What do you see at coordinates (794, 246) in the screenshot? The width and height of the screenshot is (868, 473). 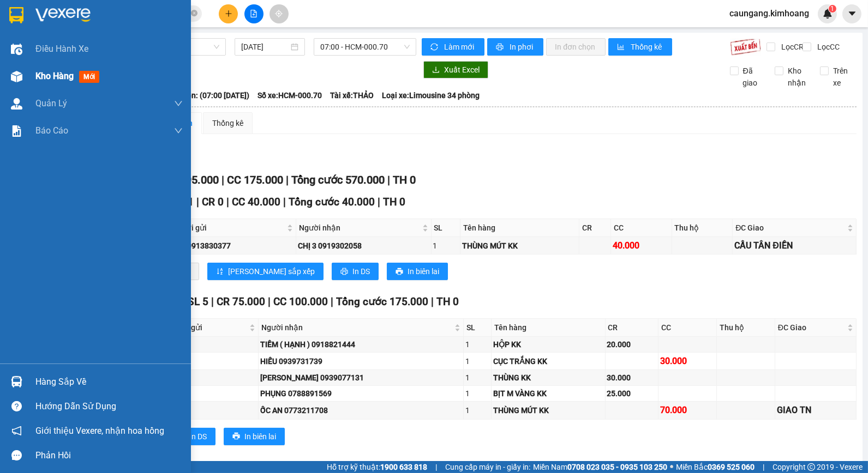 I see `div: CẦU TÂN ĐIỀN` at bounding box center [794, 246].